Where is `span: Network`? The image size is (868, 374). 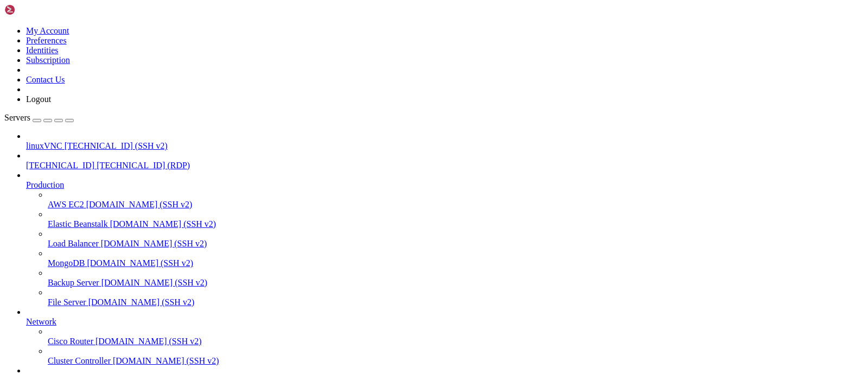 span: Network is located at coordinates (41, 321).